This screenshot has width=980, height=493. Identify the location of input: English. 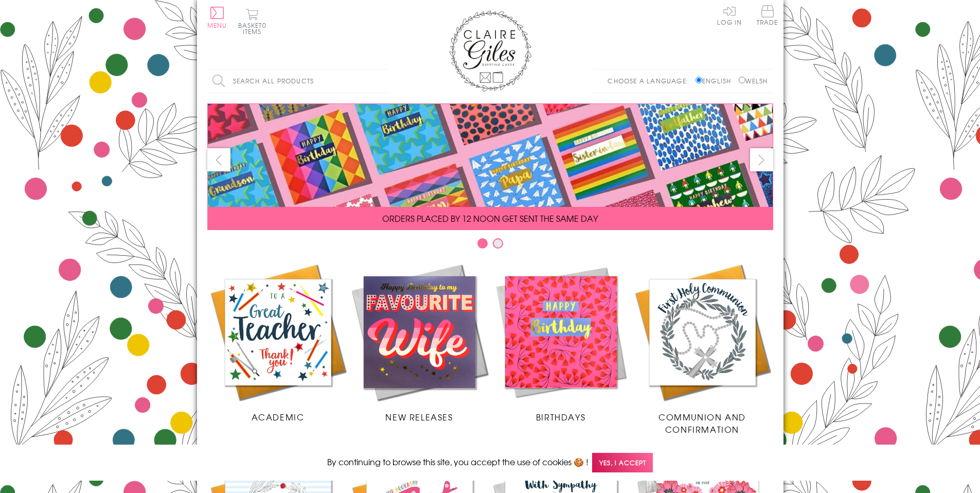
(699, 80).